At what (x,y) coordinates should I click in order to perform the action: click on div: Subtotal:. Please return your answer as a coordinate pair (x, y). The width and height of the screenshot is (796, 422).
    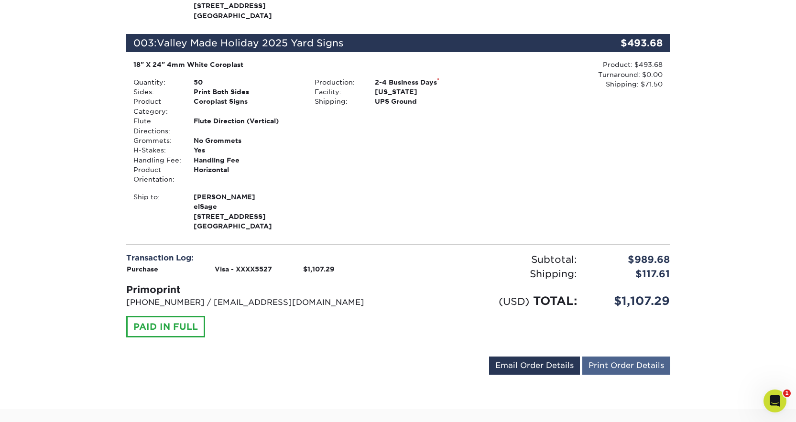
    Looking at the image, I should click on (491, 260).